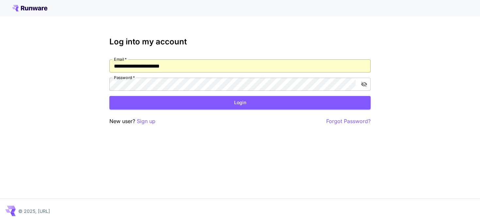 The width and height of the screenshot is (480, 223). Describe the element at coordinates (132, 121) in the screenshot. I see `p: New user?` at that location.